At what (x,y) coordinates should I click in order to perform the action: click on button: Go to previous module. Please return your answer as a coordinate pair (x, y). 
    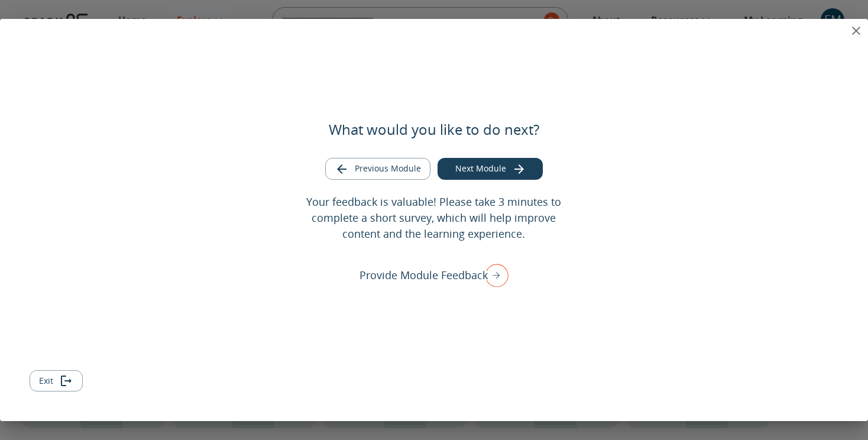
    Looking at the image, I should click on (378, 168).